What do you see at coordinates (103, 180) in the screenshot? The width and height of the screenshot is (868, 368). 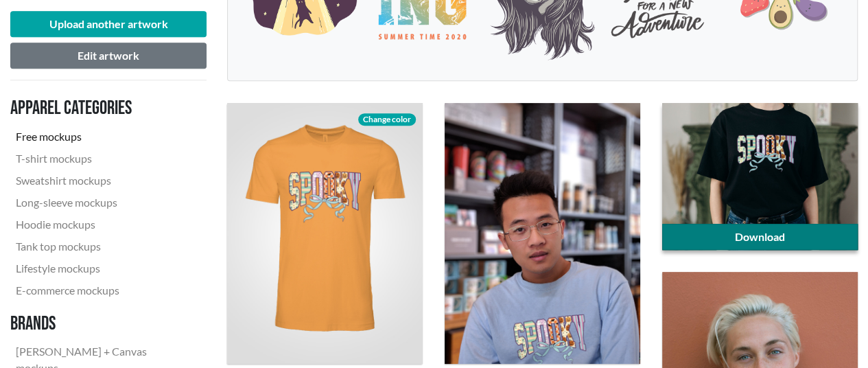 I see `a: Sweatshirt mockups` at bounding box center [103, 180].